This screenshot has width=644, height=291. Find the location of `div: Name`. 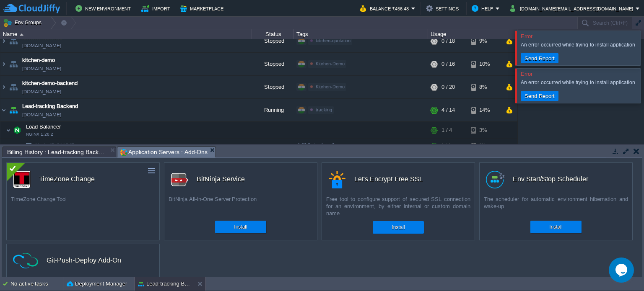

div: Name is located at coordinates (126, 34).